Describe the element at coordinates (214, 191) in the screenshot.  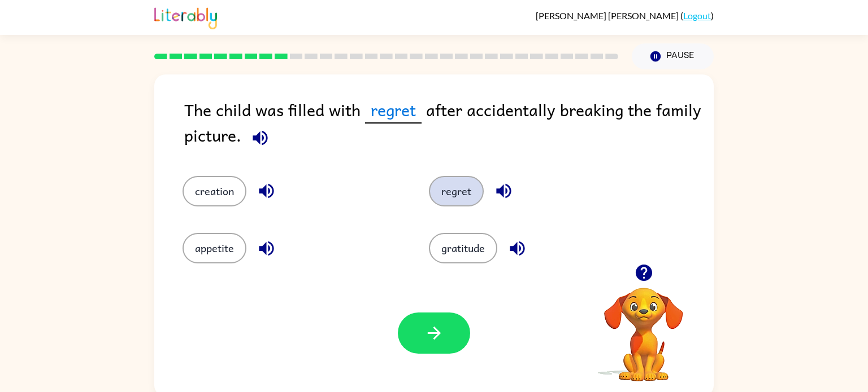
I see `button: creation` at that location.